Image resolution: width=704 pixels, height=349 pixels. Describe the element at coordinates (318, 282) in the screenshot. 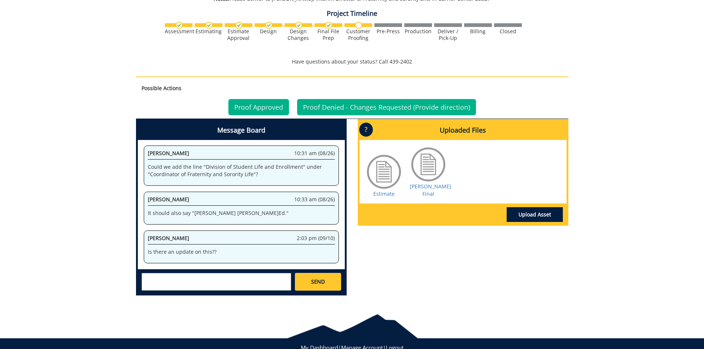

I see `a: SEND` at that location.